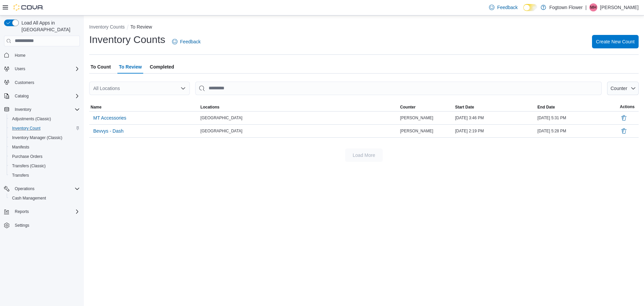  What do you see at coordinates (546, 107) in the screenshot?
I see `span: End Date` at bounding box center [546, 107].